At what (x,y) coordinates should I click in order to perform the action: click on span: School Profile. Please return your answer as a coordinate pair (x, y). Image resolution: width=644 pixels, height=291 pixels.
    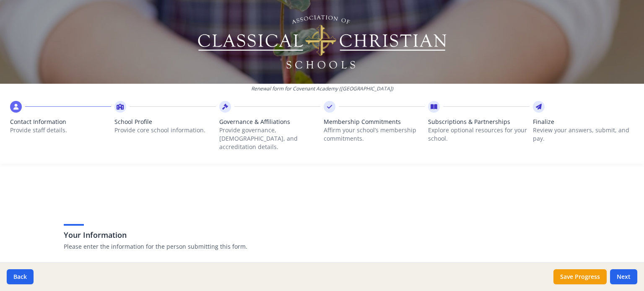
    Looking at the image, I should click on (165, 122).